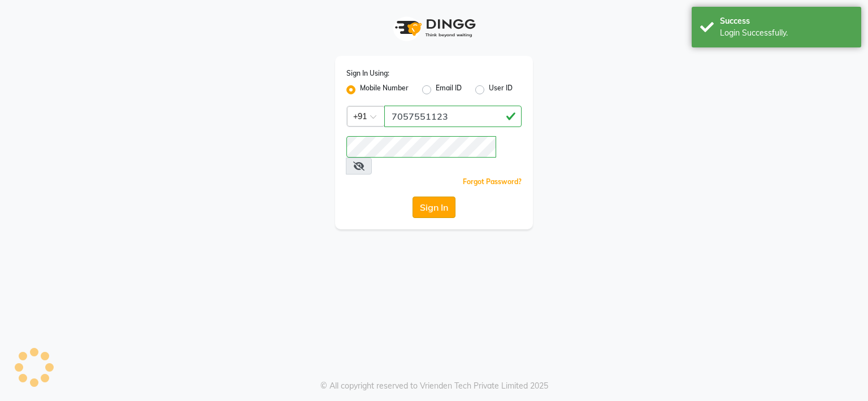 The height and width of the screenshot is (401, 868). Describe the element at coordinates (493, 181) in the screenshot. I see `a: Forgot Password?` at that location.